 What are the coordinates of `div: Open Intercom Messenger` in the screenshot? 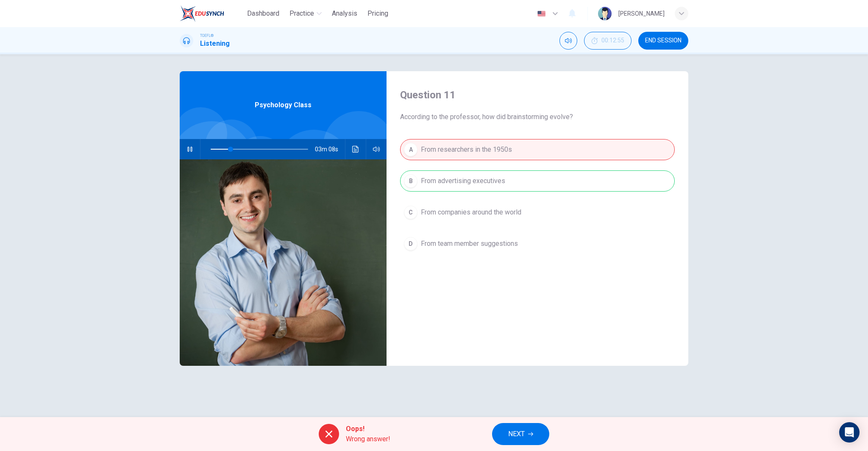 It's located at (849, 432).